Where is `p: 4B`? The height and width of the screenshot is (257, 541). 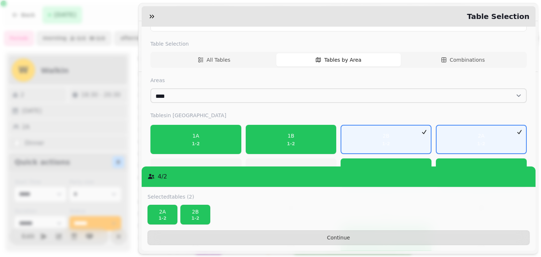
p: 4B is located at coordinates (481, 169).